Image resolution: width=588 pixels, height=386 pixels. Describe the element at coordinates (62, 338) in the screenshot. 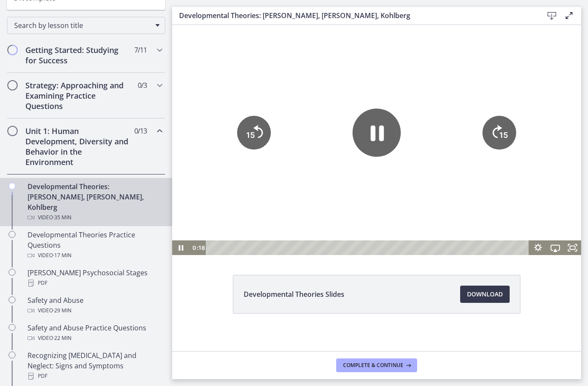

I see `span: · 22 min` at that location.